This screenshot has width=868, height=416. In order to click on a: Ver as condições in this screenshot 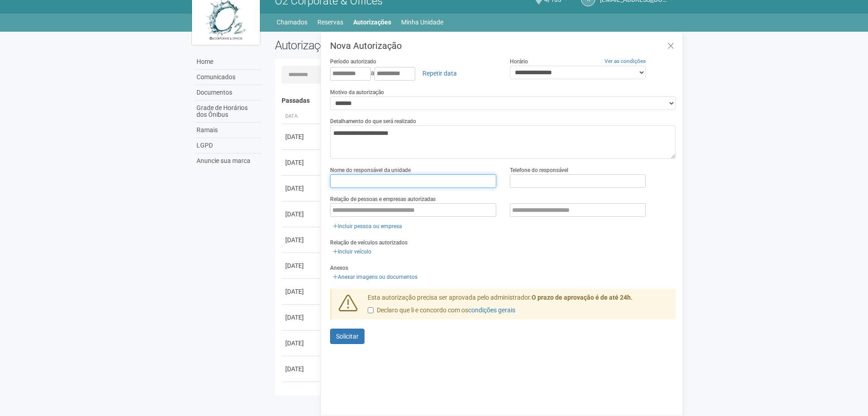, I will do `click(625, 61)`.